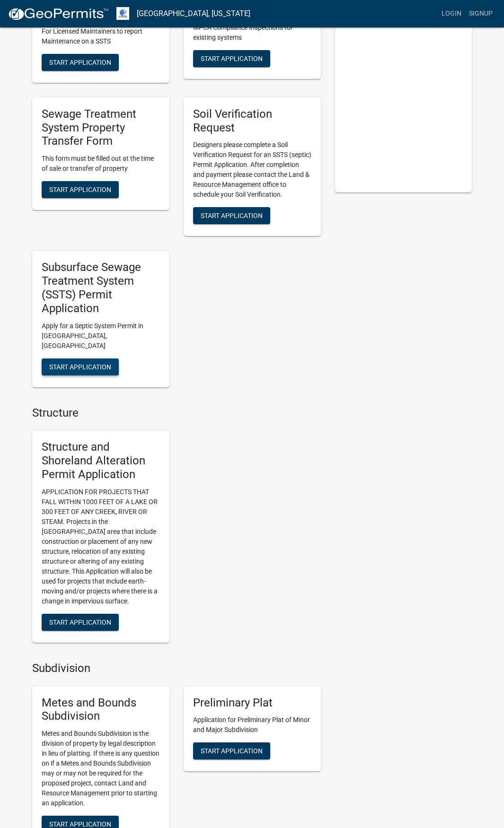  What do you see at coordinates (480, 14) in the screenshot?
I see `a: Signup` at bounding box center [480, 14].